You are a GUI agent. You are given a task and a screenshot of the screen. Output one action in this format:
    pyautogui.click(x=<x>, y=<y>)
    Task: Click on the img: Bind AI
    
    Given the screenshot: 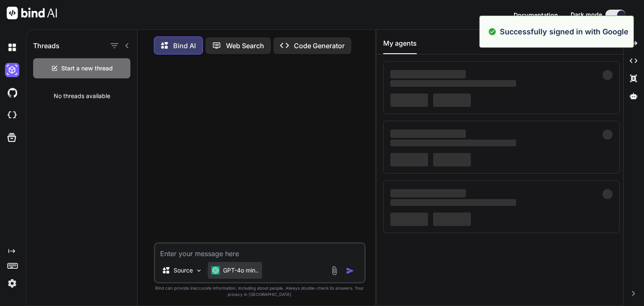 What is the action you would take?
    pyautogui.click(x=32, y=13)
    